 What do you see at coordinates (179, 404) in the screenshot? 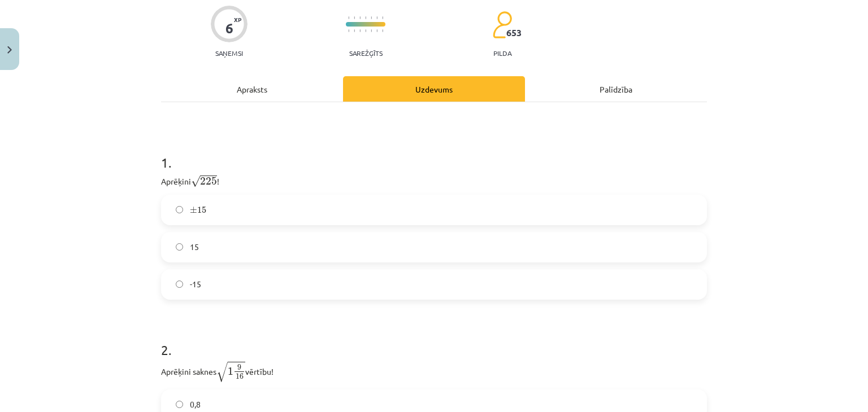
I see `input: 0,8` at bounding box center [179, 404].